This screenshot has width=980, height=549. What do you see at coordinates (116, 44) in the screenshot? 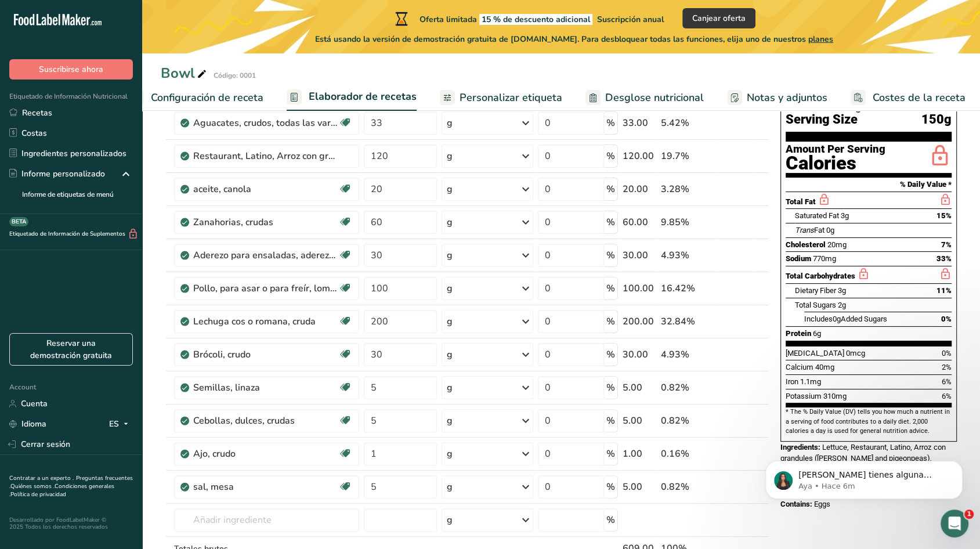
I see `div: message notification from Aya, Hace 6m. Si tienes alguna pregunta no dudes en consultarnos. ¡Esta...` at bounding box center [116, 44].